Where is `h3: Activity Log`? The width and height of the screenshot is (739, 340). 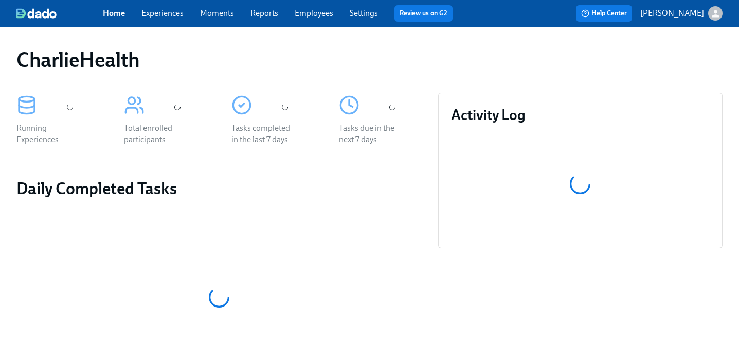
h3: Activity Log is located at coordinates (580, 115).